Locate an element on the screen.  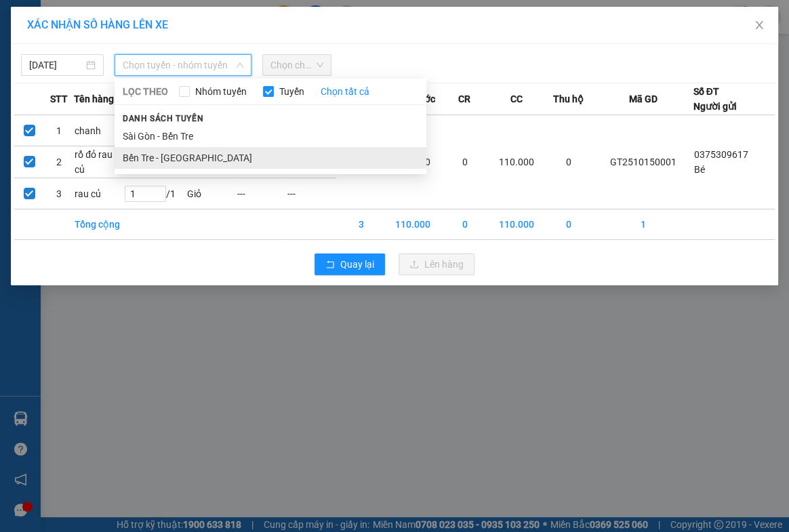
td: rổ đỏ rau củ is located at coordinates (99, 161).